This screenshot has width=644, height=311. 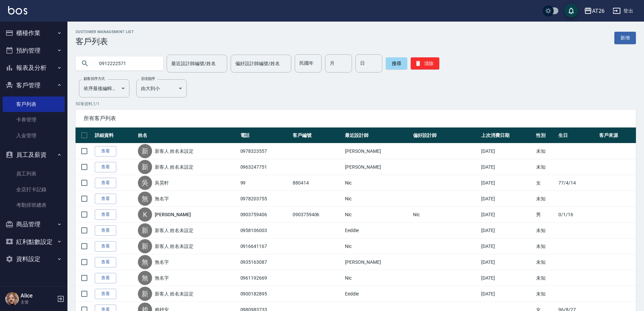 I want to click on button: 員工及薪資, so click(x=34, y=155).